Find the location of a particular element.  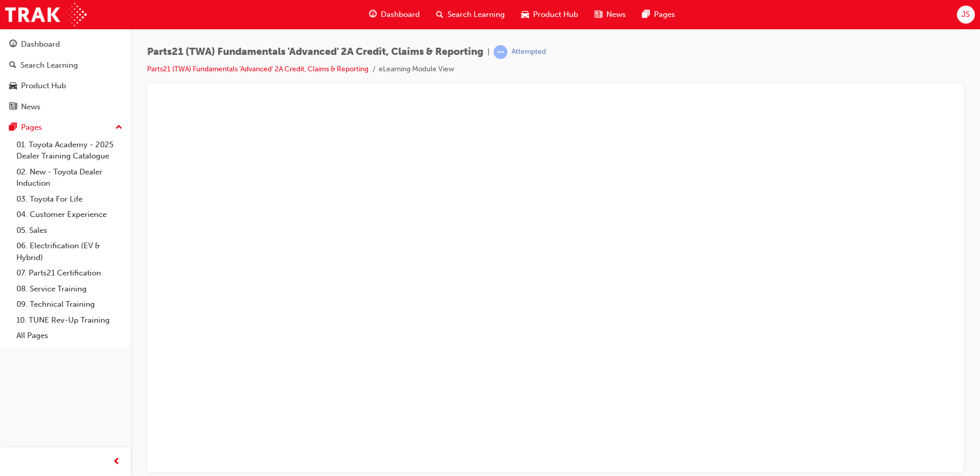

a: pages-iconPages is located at coordinates (659, 14).